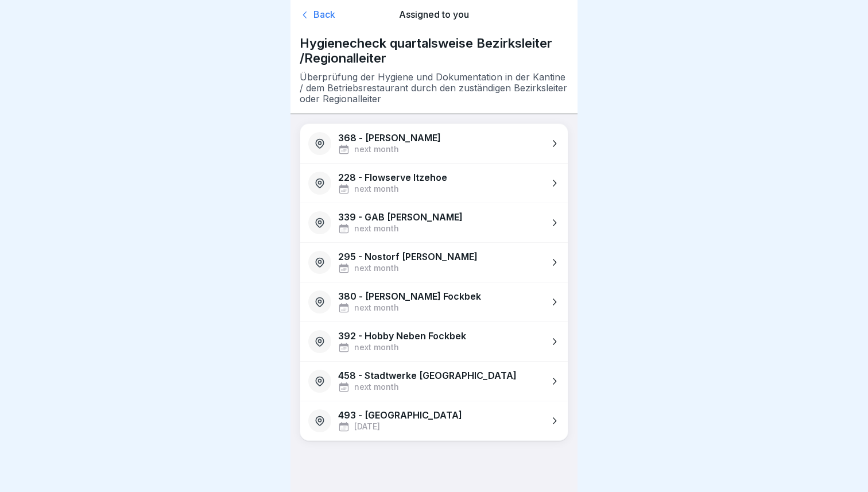 This screenshot has width=868, height=492. Describe the element at coordinates (402, 336) in the screenshot. I see `p: 392 - Hobby Neben Fockbek` at that location.